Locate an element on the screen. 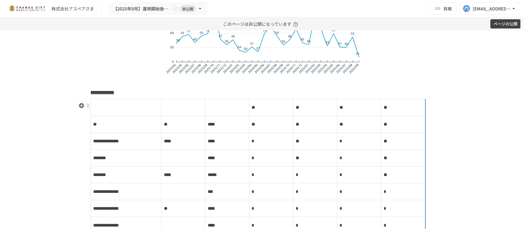 This screenshot has width=523, height=229. p: このページは非公開になっています is located at coordinates (261, 24).